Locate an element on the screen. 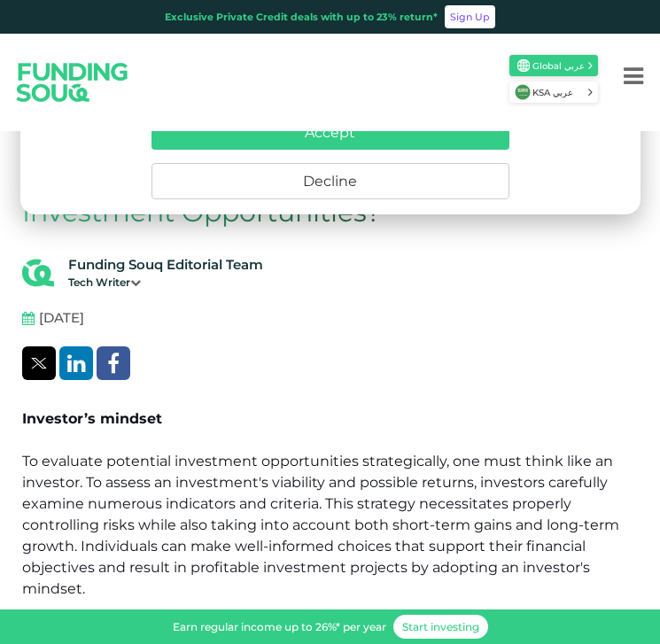 The image size is (660, 644). button: Menu is located at coordinates (634, 76).